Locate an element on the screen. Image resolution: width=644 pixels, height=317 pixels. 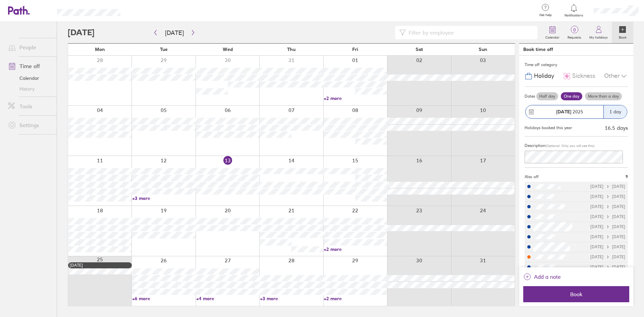
span: 2025 is located at coordinates (569, 112).